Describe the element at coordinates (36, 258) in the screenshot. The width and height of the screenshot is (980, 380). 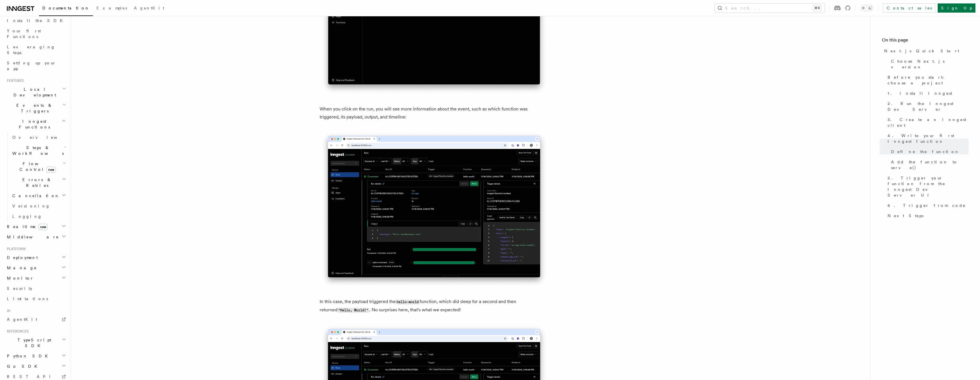
I see `button: Deployment` at that location.